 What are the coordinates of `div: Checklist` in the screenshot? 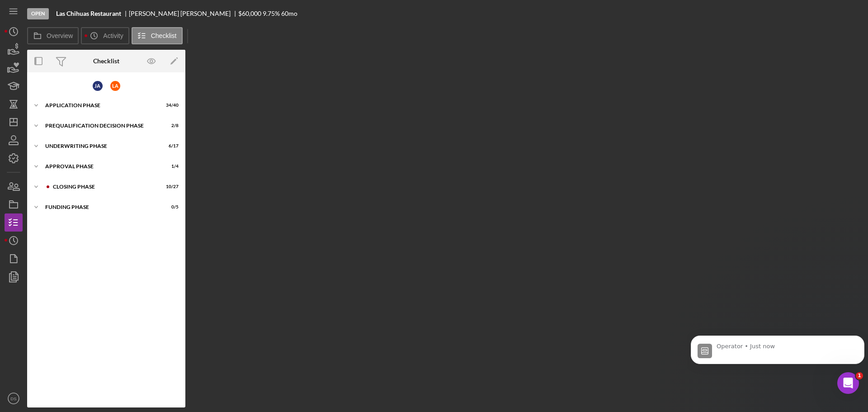 It's located at (106, 61).